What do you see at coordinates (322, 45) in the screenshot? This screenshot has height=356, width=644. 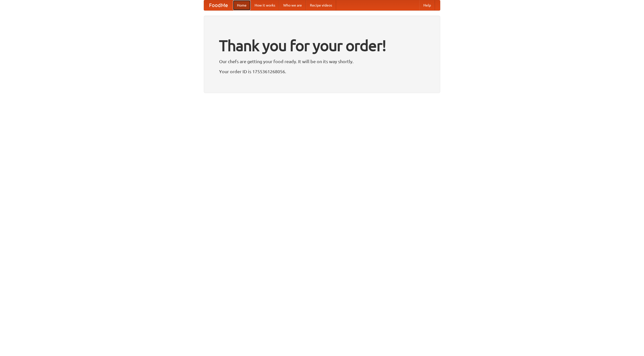 I see `h1: Thank you for your order!` at bounding box center [322, 45].